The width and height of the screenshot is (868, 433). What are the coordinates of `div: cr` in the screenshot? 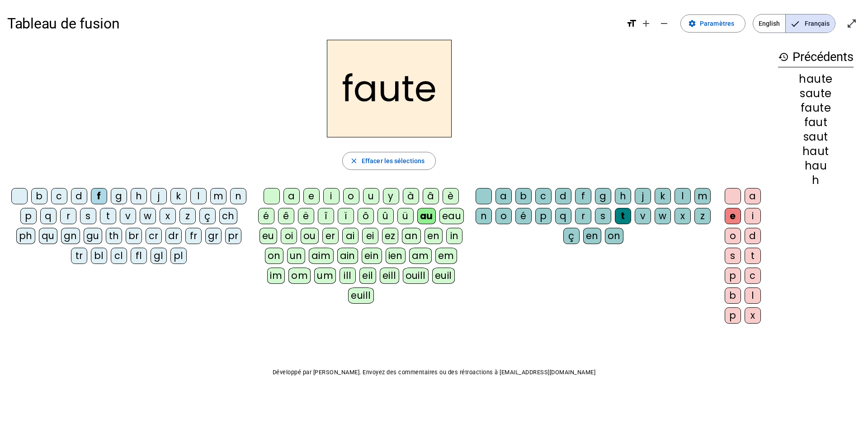 It's located at (154, 236).